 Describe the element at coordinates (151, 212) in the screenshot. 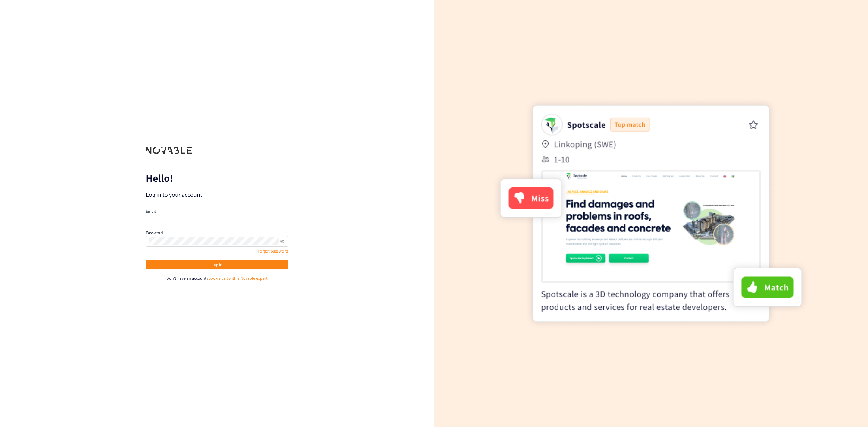

I see `label: Email` at that location.